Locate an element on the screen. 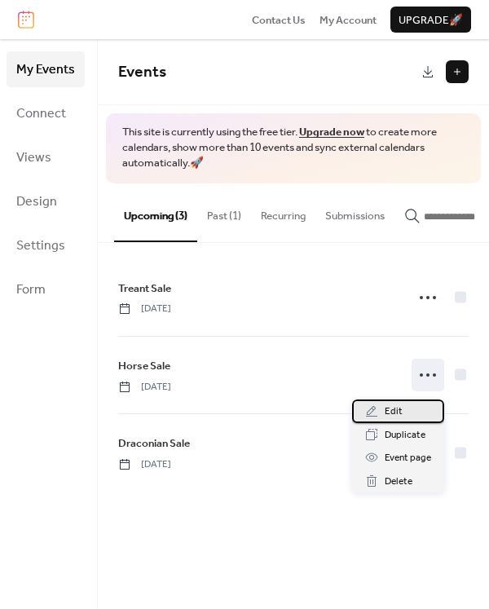 The image size is (489, 609). span: Contact Us is located at coordinates (279, 20).